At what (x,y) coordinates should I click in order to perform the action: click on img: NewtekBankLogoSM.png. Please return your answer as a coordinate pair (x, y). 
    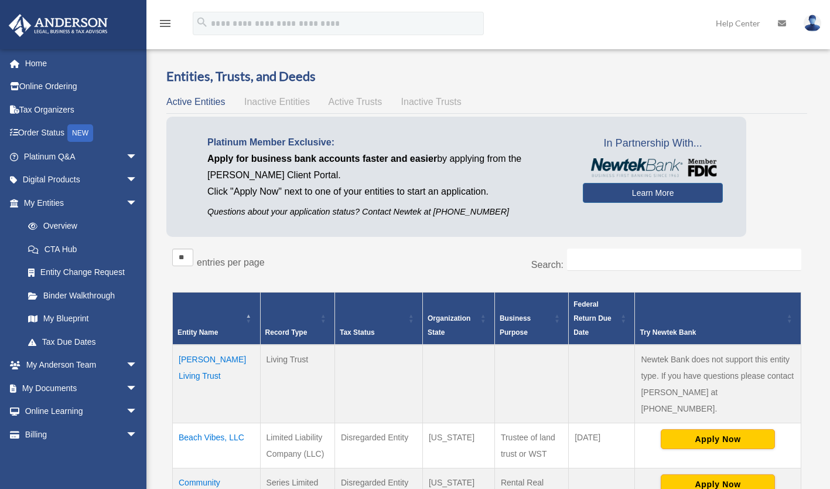
    Looking at the image, I should click on (653, 168).